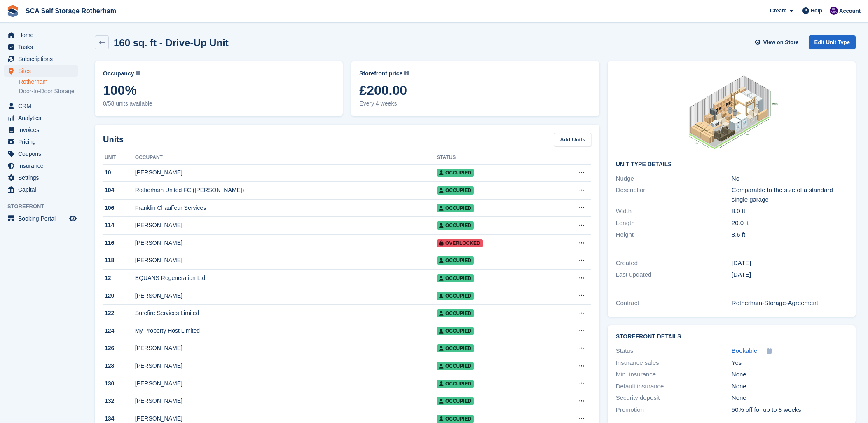 The width and height of the screenshot is (868, 423). I want to click on div: Security deposit, so click(674, 398).